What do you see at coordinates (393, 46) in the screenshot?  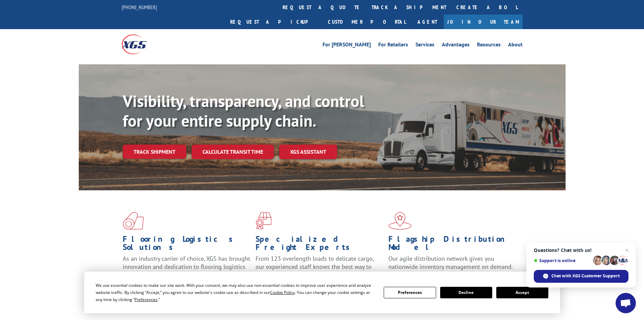 I see `a: For Retailers` at bounding box center [393, 46].